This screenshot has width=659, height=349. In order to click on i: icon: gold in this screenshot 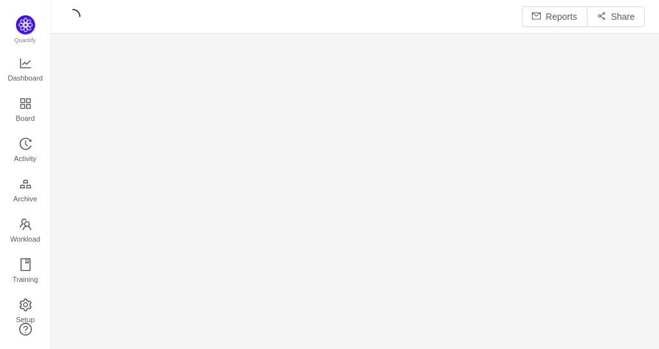, I will do `click(26, 184)`.